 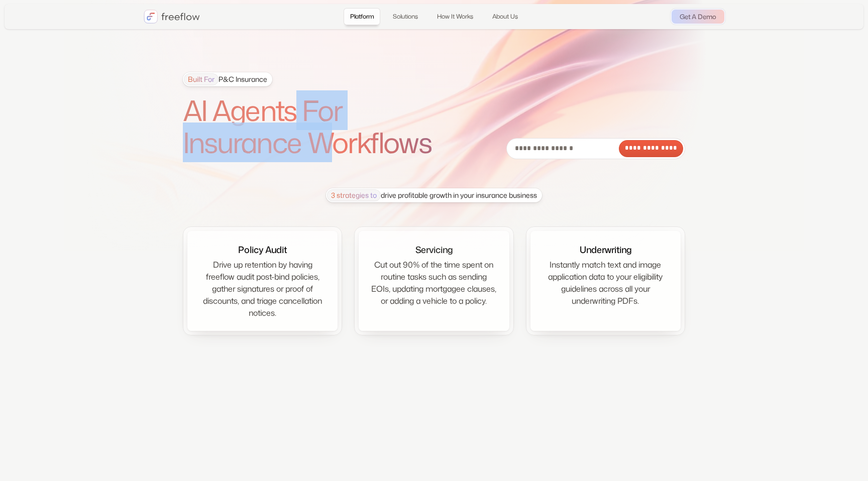 I want to click on a: Platform, so click(x=361, y=17).